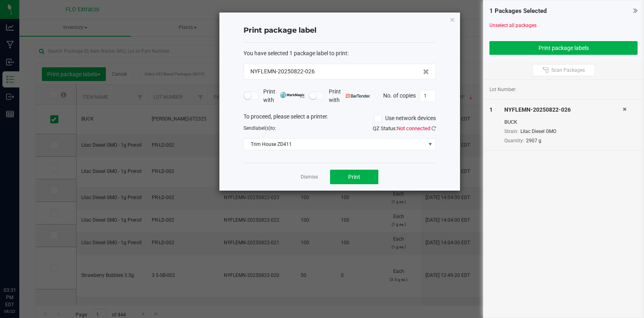 The width and height of the screenshot is (644, 318). Describe the element at coordinates (503, 89) in the screenshot. I see `span: Lot Number:` at that location.